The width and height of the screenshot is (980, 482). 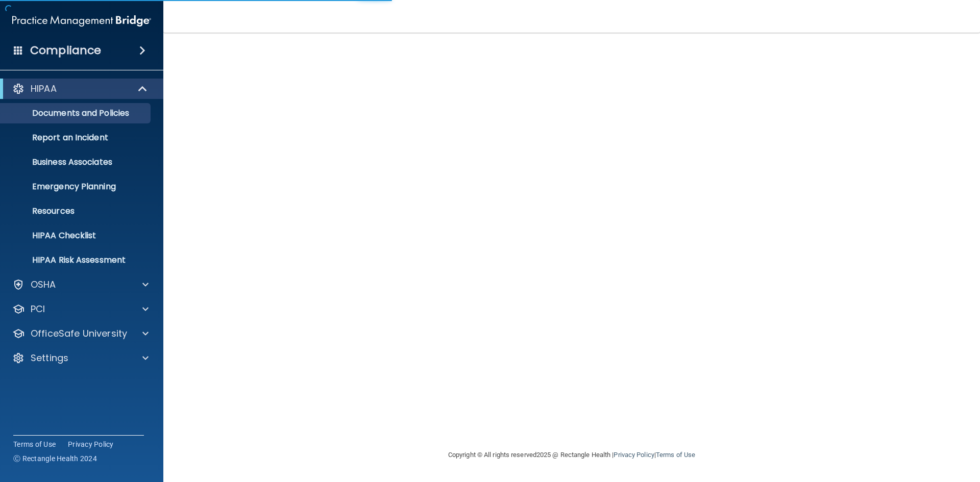 What do you see at coordinates (76, 162) in the screenshot?
I see `p: Business Associates` at bounding box center [76, 162].